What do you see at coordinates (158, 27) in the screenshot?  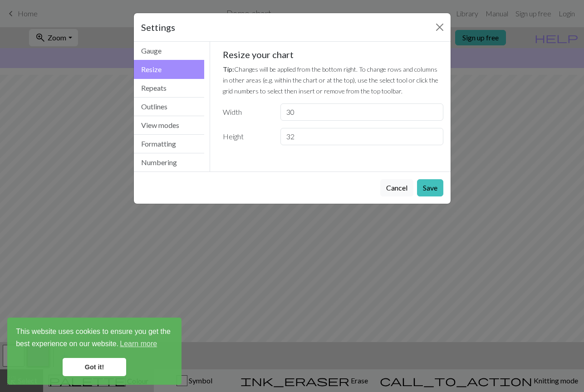 I see `h5: Settings` at bounding box center [158, 27].